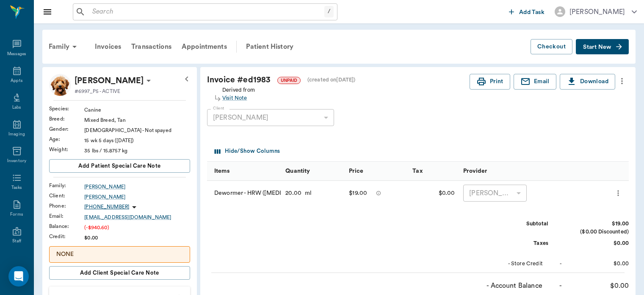 The height and width of the screenshot is (295, 644). I want to click on div: ($0.00 Discounted), so click(597, 231).